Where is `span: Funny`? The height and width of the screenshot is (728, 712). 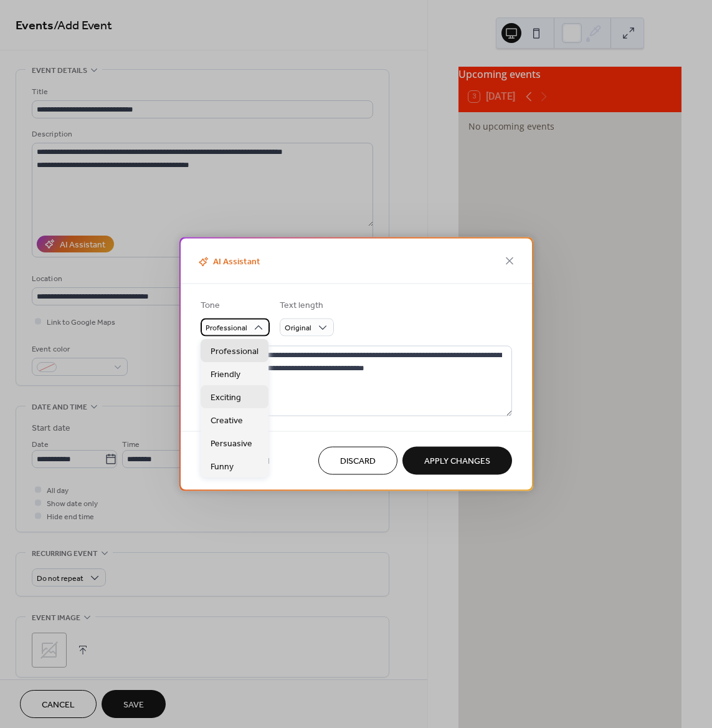 span: Funny is located at coordinates (222, 466).